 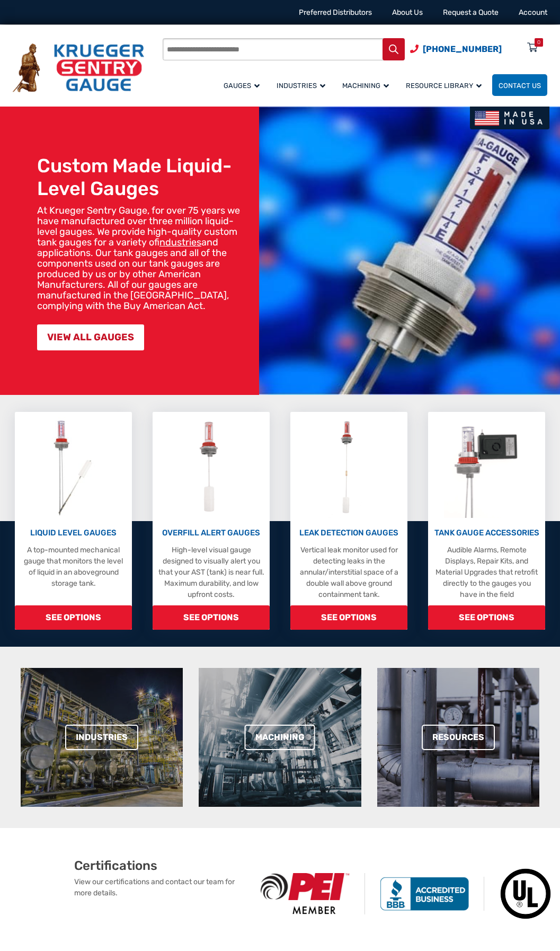 I want to click on p: Vertical leak monitor used for detecting leaks in the annular/interstitial space of a double wall..., so click(x=349, y=572).